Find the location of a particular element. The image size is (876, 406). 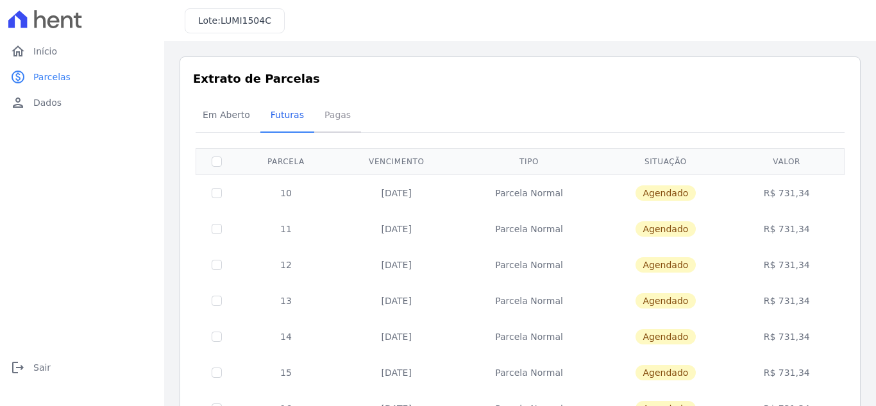

h3: Lote: is located at coordinates (235, 21).